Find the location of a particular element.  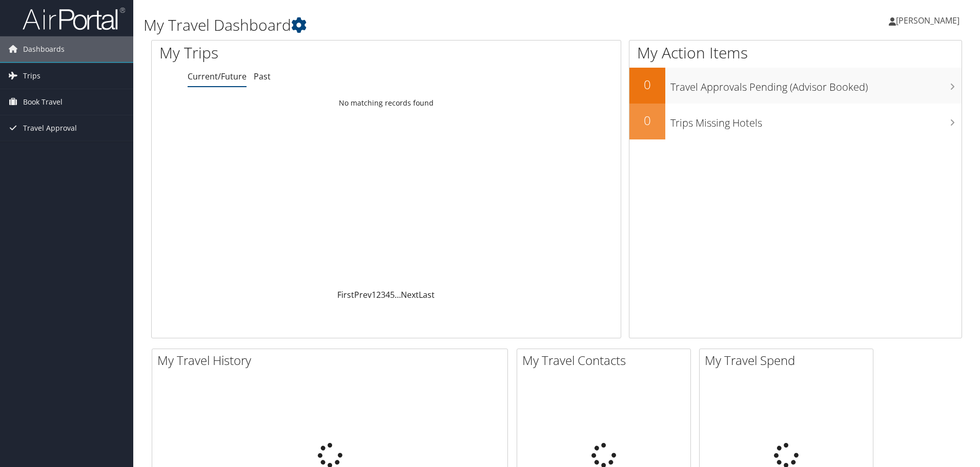

h2: My Travel History is located at coordinates (332, 361).